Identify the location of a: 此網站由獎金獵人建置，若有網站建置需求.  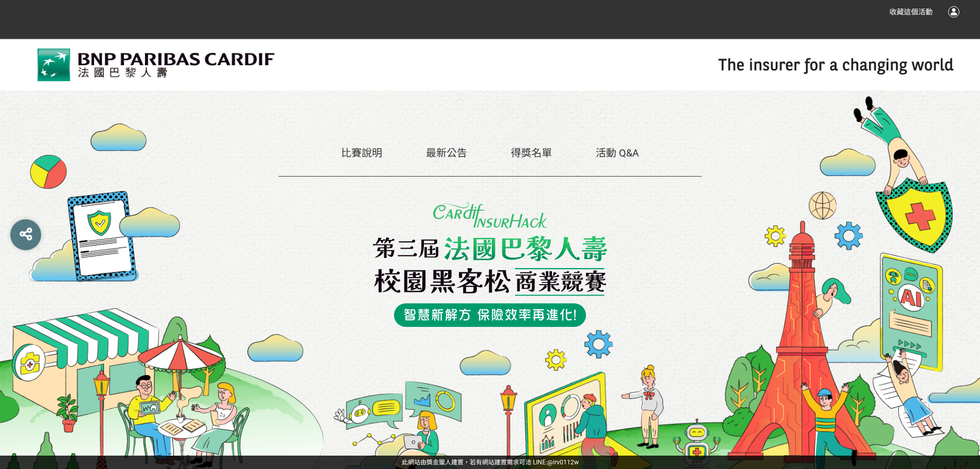
(460, 462).